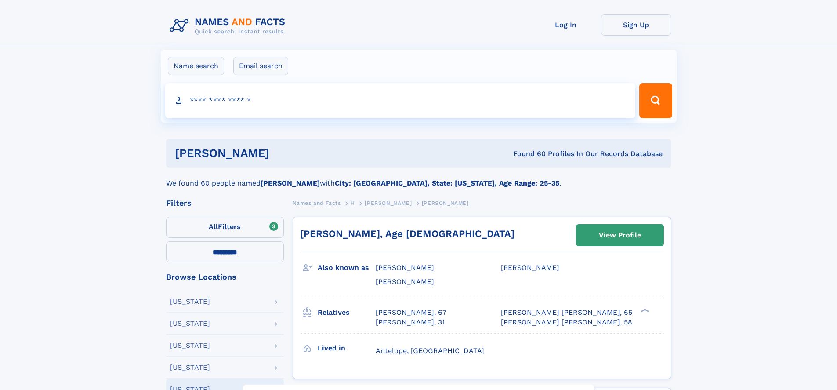 The image size is (837, 390). What do you see at coordinates (196, 66) in the screenshot?
I see `label: Name search` at bounding box center [196, 66].